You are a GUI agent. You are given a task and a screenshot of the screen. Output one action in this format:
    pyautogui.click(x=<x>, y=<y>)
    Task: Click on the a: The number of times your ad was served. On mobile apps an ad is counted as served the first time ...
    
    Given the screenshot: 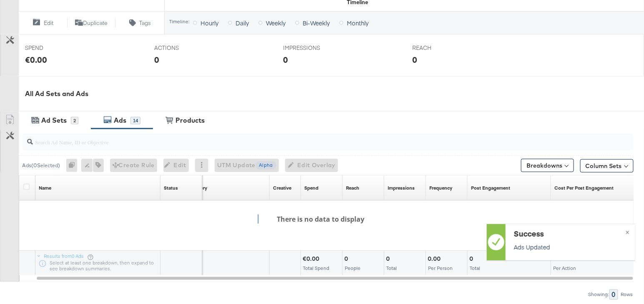 What is the action you would take?
    pyautogui.click(x=401, y=188)
    